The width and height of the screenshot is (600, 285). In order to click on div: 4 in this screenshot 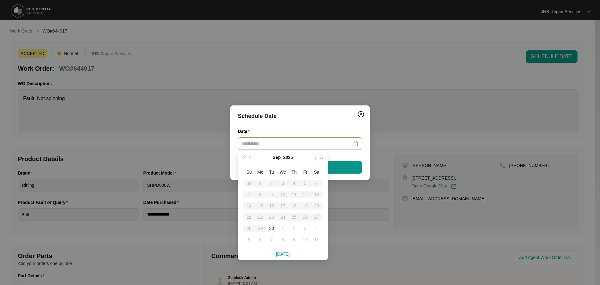, I will do `click(316, 228)`.